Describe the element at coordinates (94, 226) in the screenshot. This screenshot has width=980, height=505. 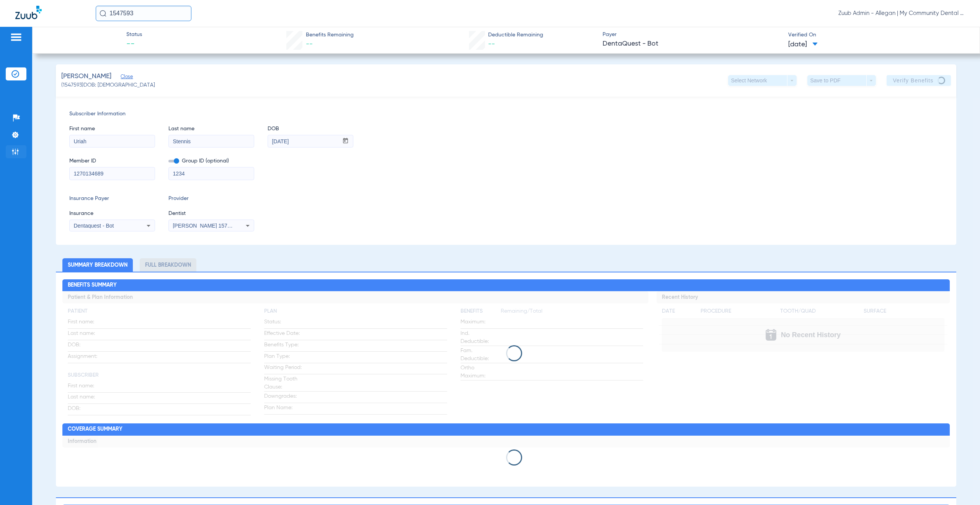
I see `span: Dentaquest - Bot` at that location.